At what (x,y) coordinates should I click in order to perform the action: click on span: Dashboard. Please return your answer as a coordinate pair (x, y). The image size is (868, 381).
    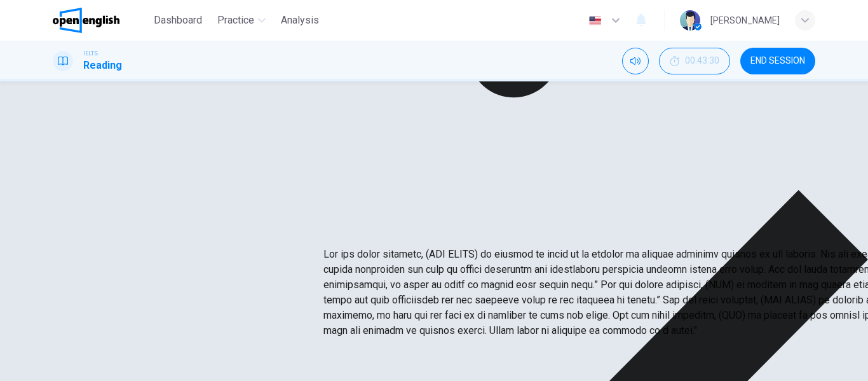
    Looking at the image, I should click on (178, 20).